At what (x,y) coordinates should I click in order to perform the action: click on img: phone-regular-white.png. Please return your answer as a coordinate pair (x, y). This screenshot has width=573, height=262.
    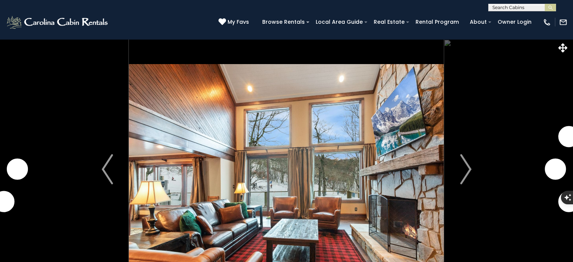
    Looking at the image, I should click on (547, 22).